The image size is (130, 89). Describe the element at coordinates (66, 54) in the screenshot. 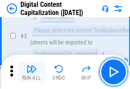

I see `div: TrailBalanceFlat - imported` at that location.